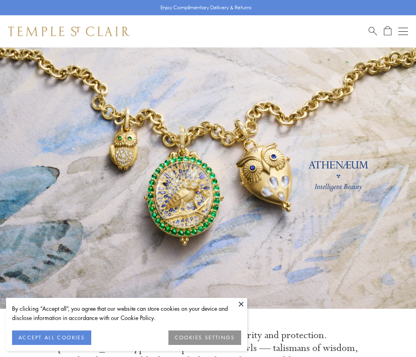 The width and height of the screenshot is (416, 357). What do you see at coordinates (387, 31) in the screenshot?
I see `a: Open Shopping Bag` at bounding box center [387, 31].